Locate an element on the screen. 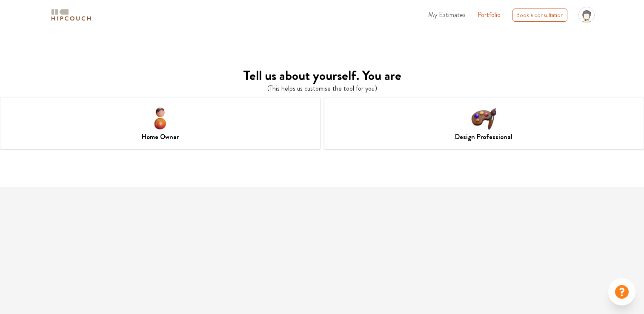  h7: Home Owner is located at coordinates (160, 137).